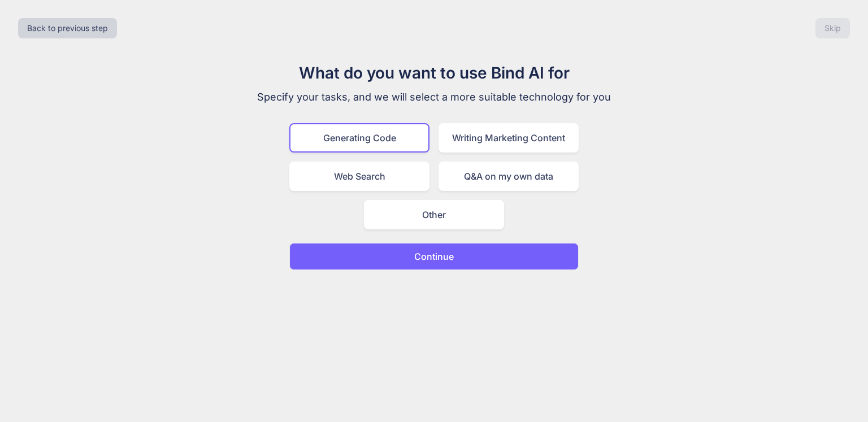  I want to click on div: Other, so click(434, 215).